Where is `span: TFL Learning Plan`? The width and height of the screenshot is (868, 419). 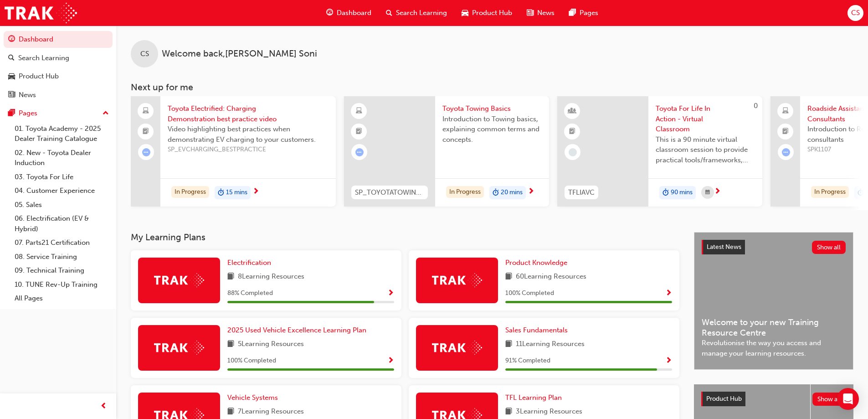
span: TFL Learning Plan is located at coordinates (534, 398).